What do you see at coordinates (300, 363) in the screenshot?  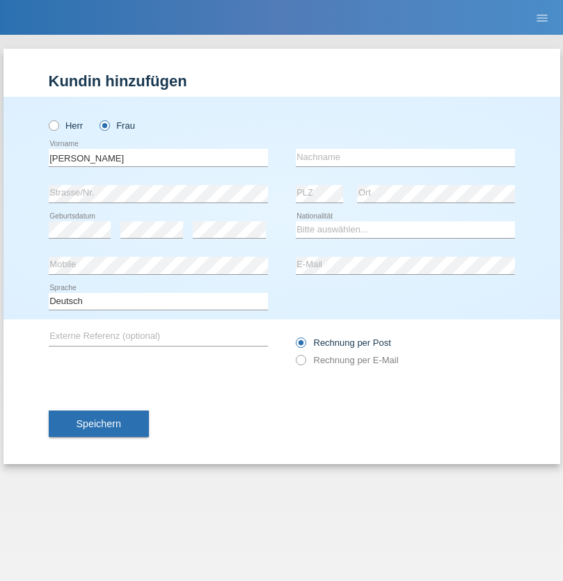 I see `input: Rechnung per E-Mail` at bounding box center [300, 363].